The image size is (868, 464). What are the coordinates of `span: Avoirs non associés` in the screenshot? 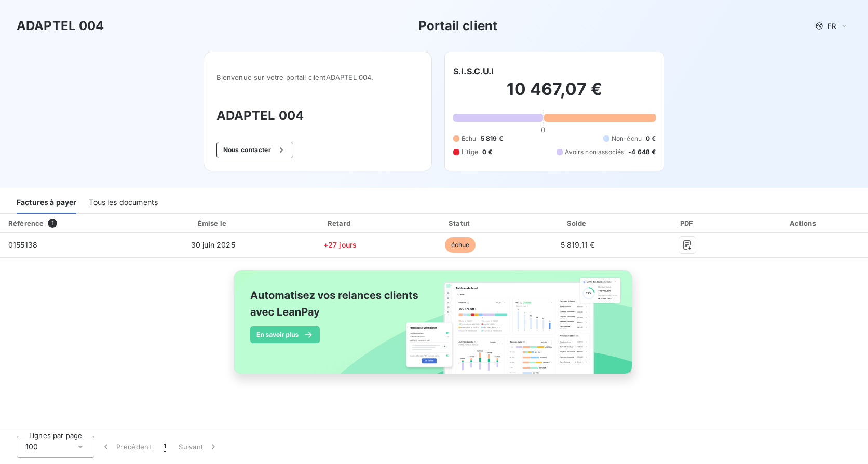 It's located at (594, 152).